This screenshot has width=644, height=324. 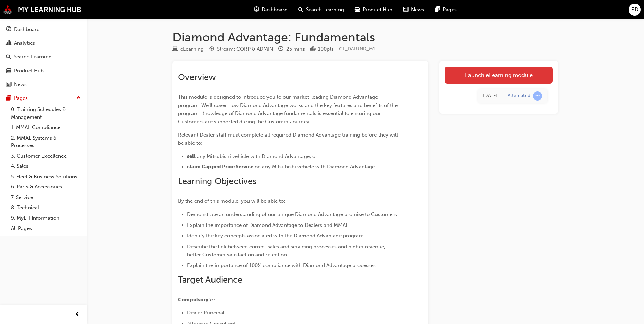 What do you see at coordinates (193, 299) in the screenshot?
I see `span: Compulsory` at bounding box center [193, 299].